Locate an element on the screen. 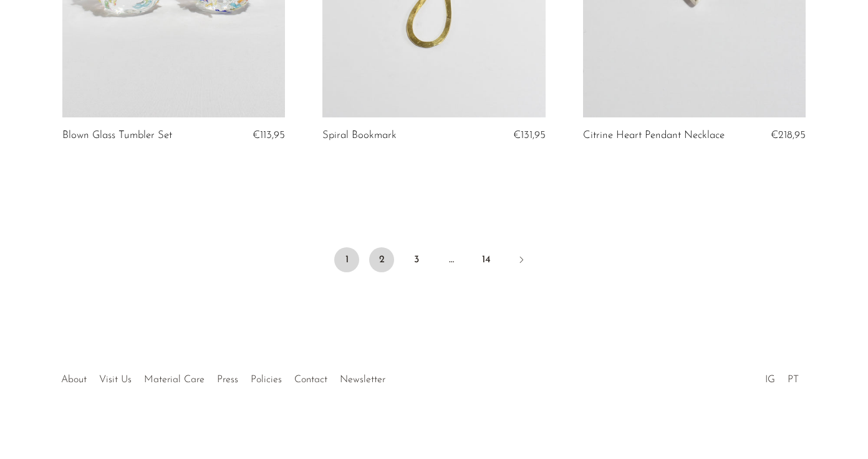 The image size is (868, 459). span: €113,95 is located at coordinates (269, 135).